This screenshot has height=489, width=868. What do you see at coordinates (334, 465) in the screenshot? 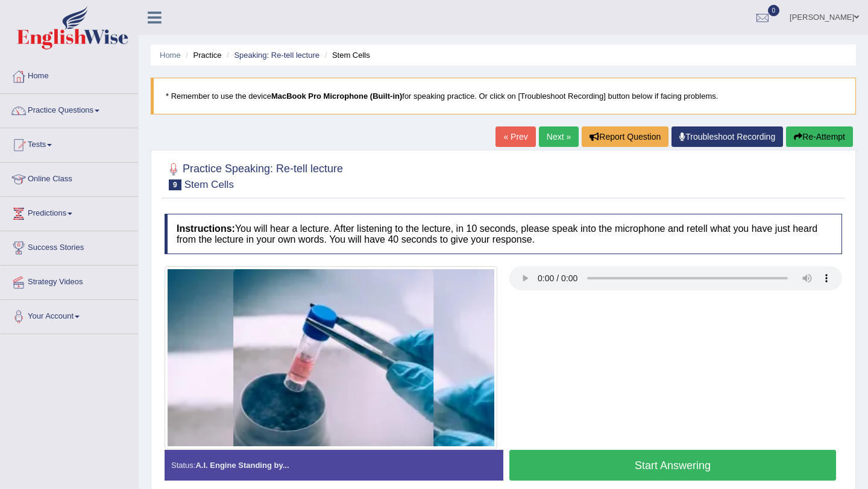
I see `div: Status:` at bounding box center [334, 465].